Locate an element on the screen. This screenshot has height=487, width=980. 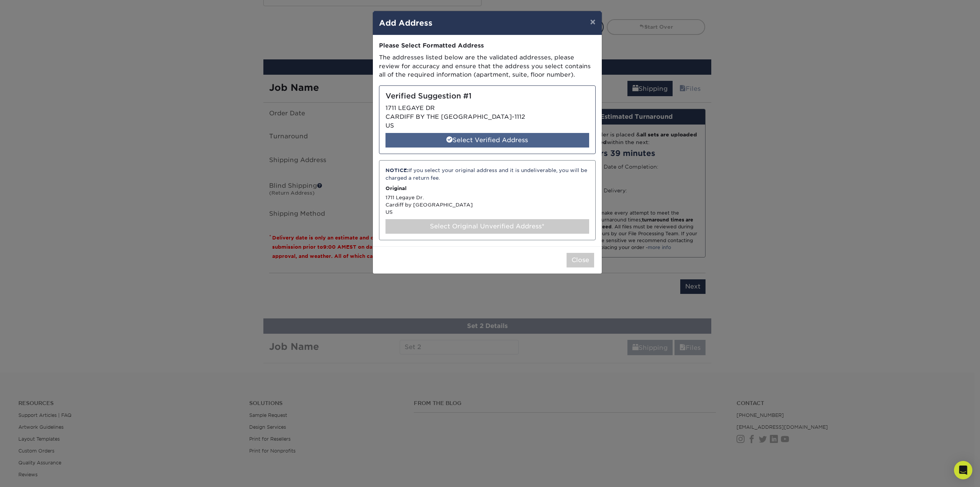
p: Original is located at coordinates (487, 188).